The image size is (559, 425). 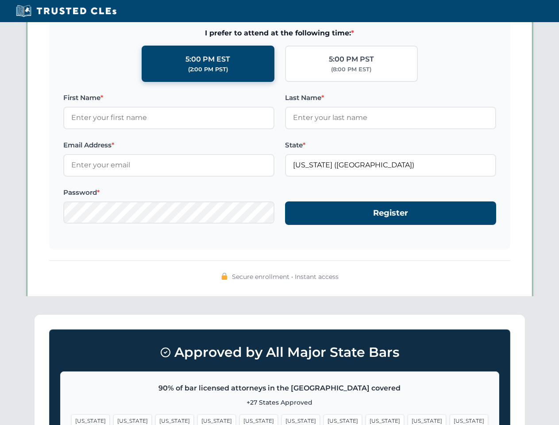 I want to click on div: (8:00 PM EST), so click(x=351, y=69).